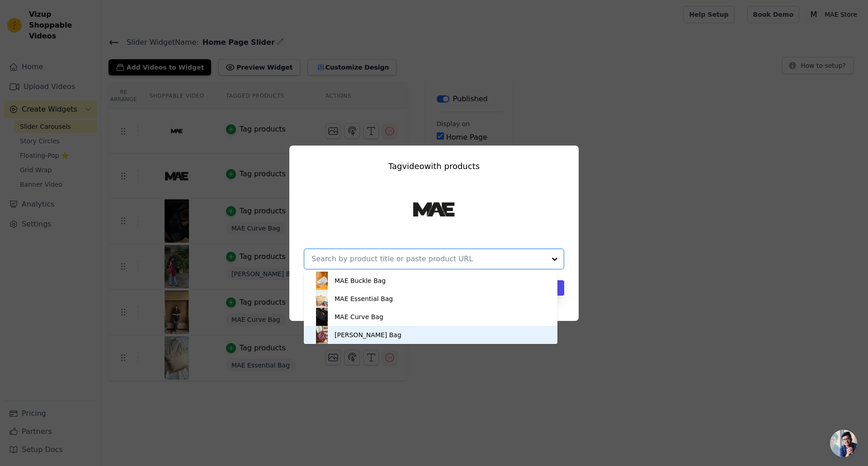 The width and height of the screenshot is (868, 466). I want to click on div: MAE Curve Bag, so click(359, 317).